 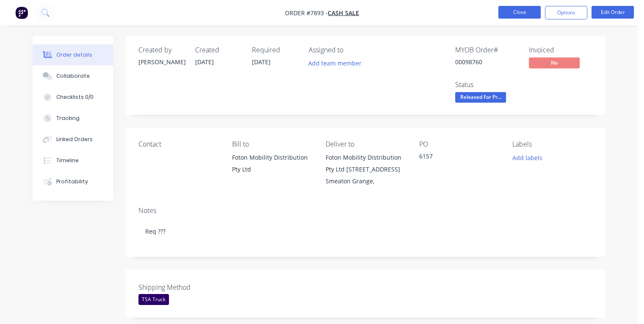 What do you see at coordinates (75, 97) in the screenshot?
I see `div: Checklists 0/0` at bounding box center [75, 97].